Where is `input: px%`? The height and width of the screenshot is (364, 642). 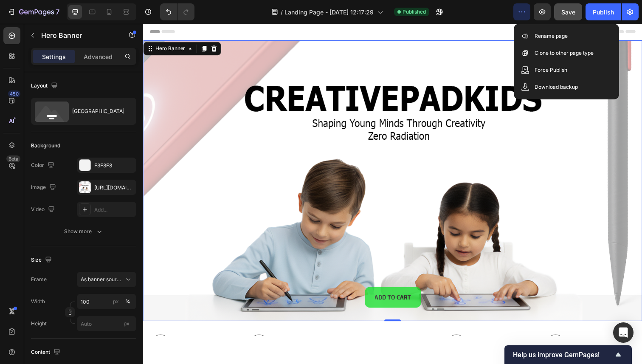 input: px% is located at coordinates (106, 302).